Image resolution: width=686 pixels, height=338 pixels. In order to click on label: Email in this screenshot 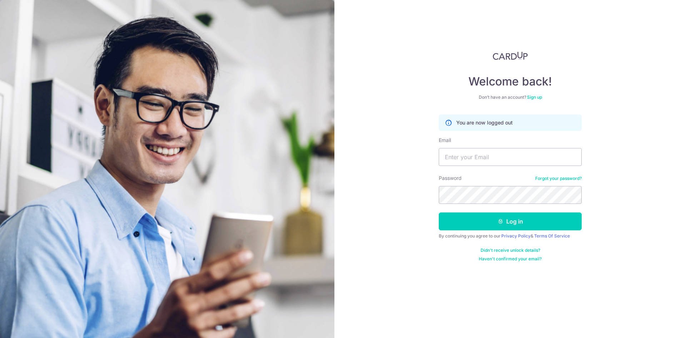, I will do `click(445, 140)`.